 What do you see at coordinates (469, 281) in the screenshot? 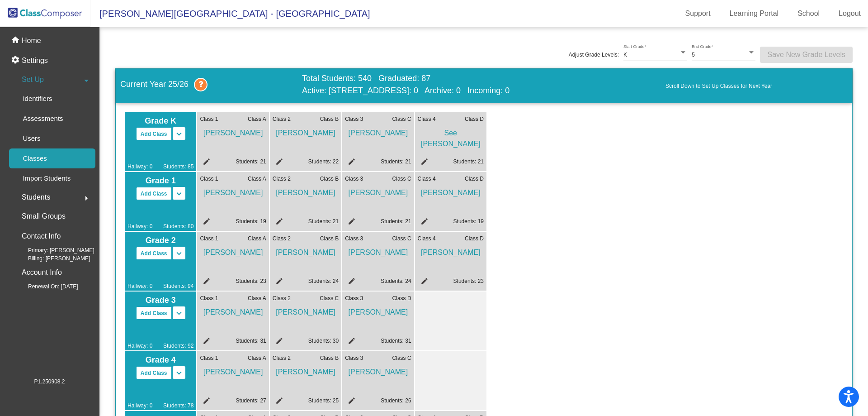
I see `a: Students: 23` at bounding box center [469, 281].